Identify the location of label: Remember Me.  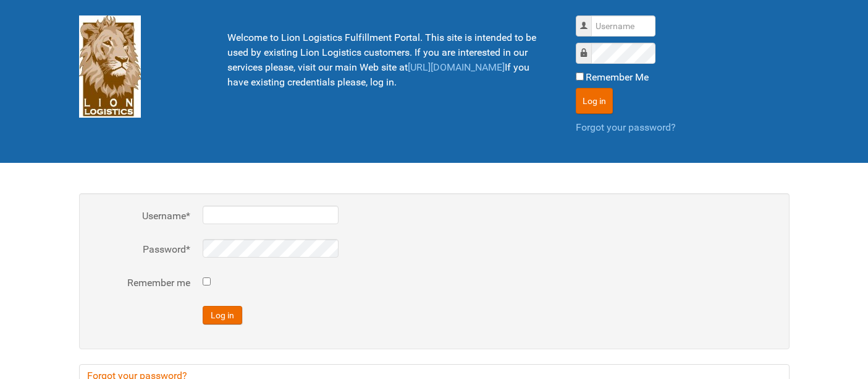
(618, 77).